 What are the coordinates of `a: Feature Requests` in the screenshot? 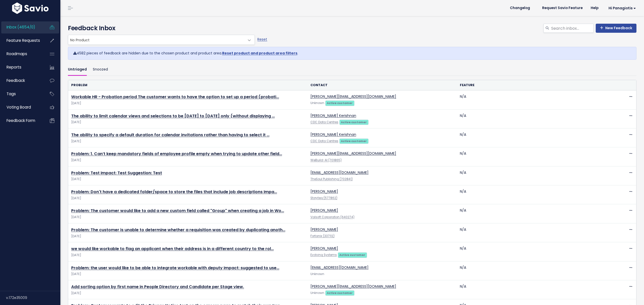 It's located at (22, 41).